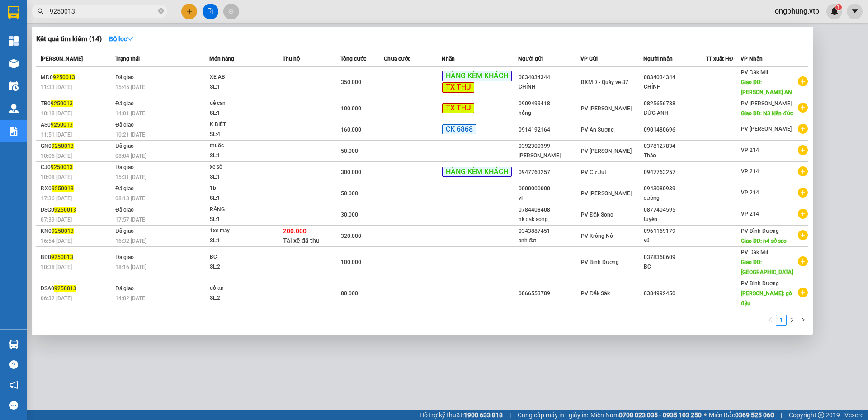  I want to click on img: logo-vxr, so click(13, 12).